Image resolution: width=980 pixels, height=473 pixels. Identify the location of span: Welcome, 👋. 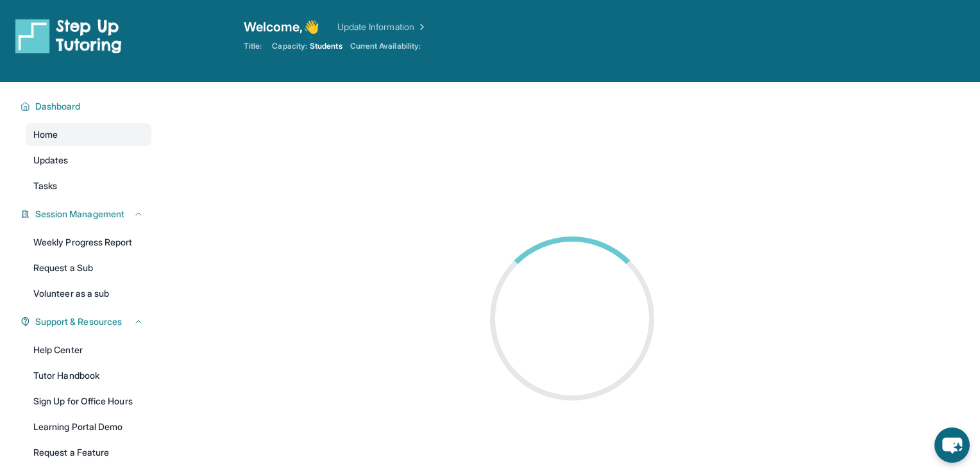
(282, 27).